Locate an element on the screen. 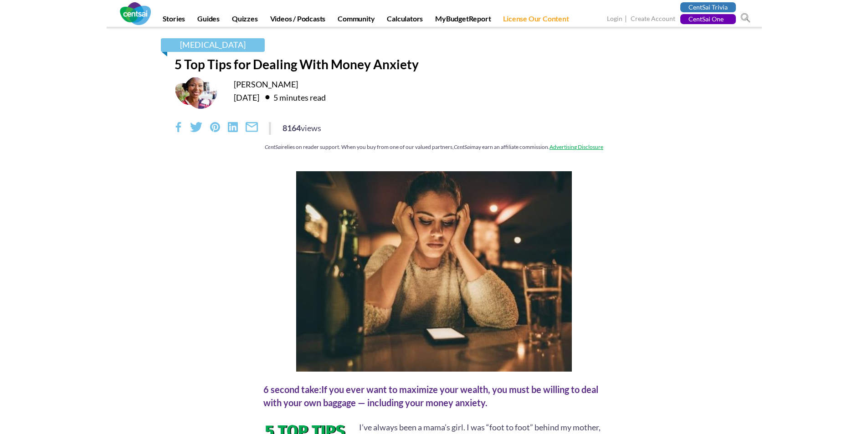  a: Create Account is located at coordinates (653, 19).